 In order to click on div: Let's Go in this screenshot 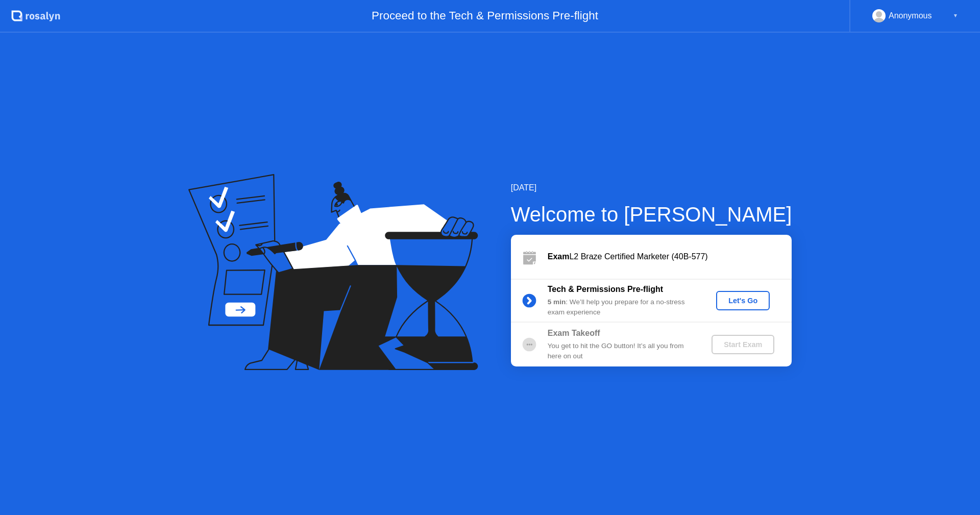, I will do `click(743, 300)`.